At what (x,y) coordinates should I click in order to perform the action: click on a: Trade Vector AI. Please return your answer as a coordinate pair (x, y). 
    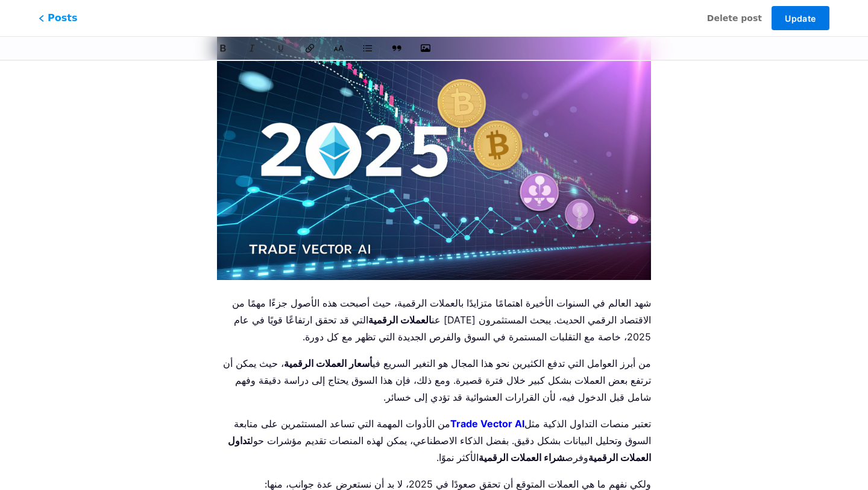
    Looking at the image, I should click on (487, 424).